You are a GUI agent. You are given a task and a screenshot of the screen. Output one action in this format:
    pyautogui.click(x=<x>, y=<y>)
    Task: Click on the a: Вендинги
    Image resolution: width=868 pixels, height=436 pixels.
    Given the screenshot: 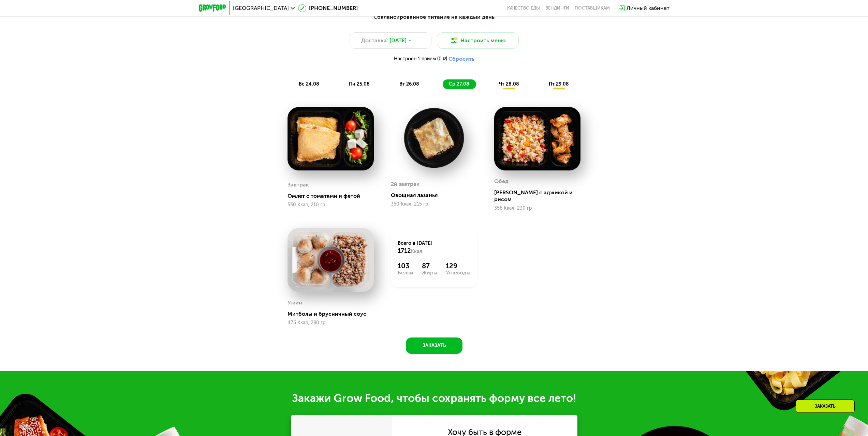 What is the action you would take?
    pyautogui.click(x=557, y=8)
    